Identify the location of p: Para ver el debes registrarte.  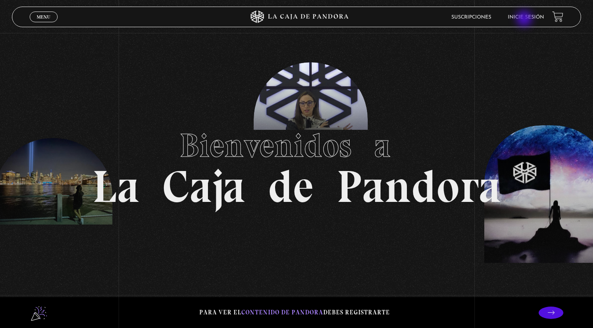
(294, 312).